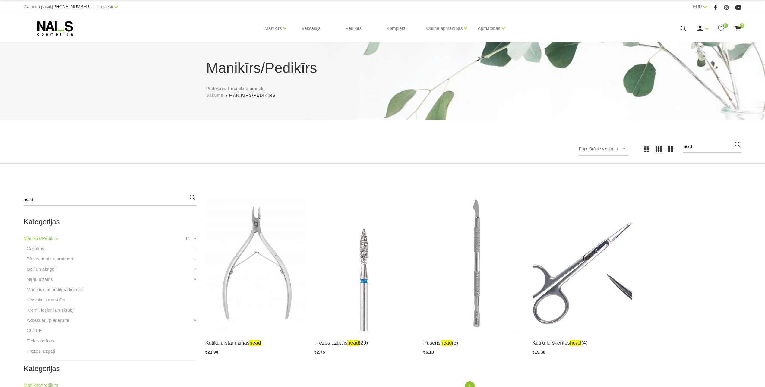  What do you see at coordinates (255, 263) in the screenshot?
I see `a: Kutikulu standziņu raksturojumi:NY – 1 – 3 NY – 1 – 5 NY – 1 – 7Medicīnisks nerūsējošais tērauds ...` at bounding box center [255, 263].